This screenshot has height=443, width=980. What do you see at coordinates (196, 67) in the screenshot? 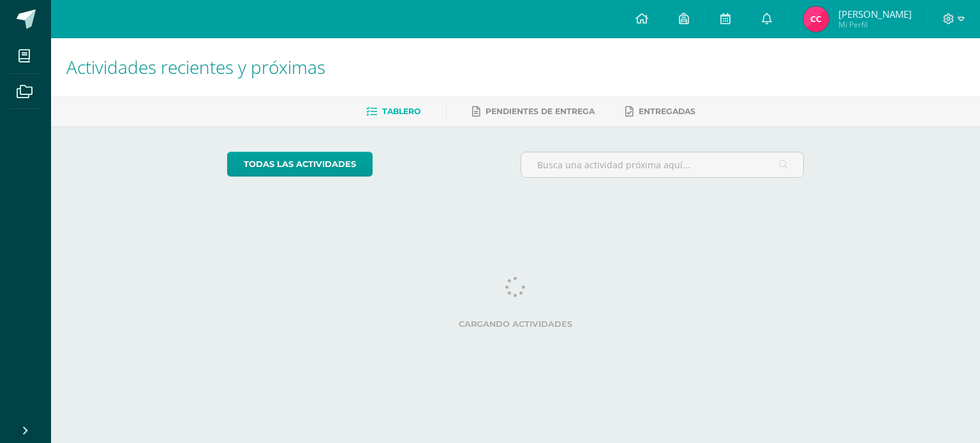
I see `span: Actividades recientes y próximas` at bounding box center [196, 67].